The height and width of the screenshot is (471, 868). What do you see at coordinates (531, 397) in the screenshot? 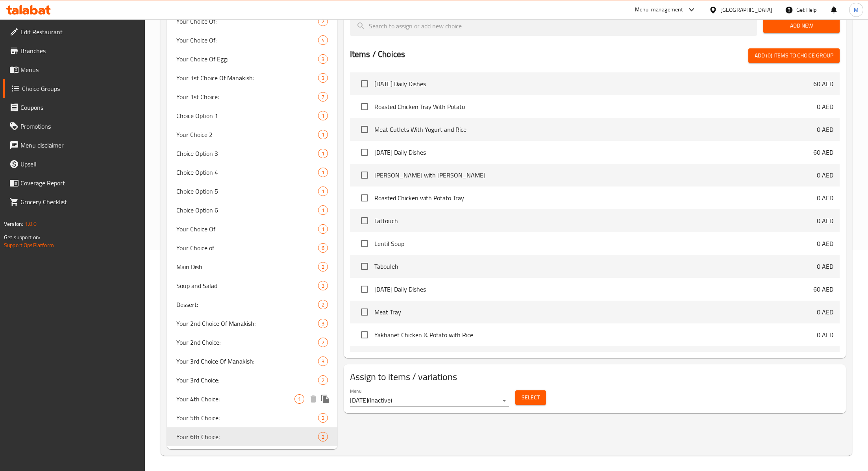
I see `button: Select` at bounding box center [531, 397].